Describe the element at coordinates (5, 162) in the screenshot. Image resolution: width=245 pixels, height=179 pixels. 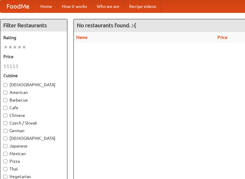
I see `input: Pizza` at that location.